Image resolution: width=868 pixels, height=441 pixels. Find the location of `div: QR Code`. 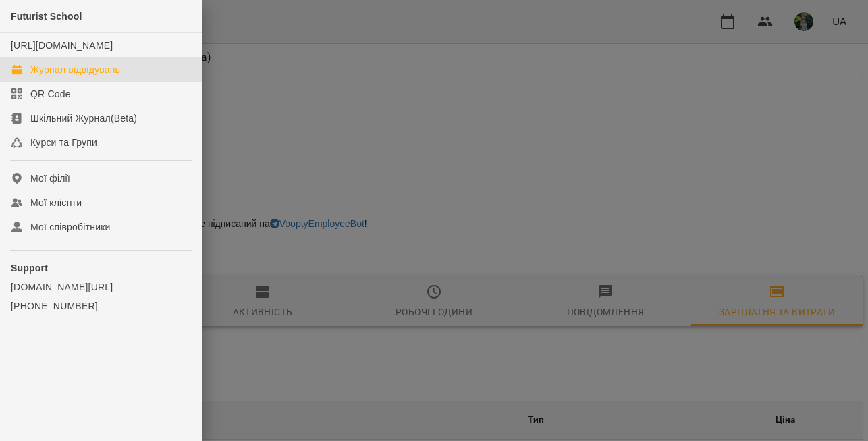

div: QR Code is located at coordinates (51, 93).